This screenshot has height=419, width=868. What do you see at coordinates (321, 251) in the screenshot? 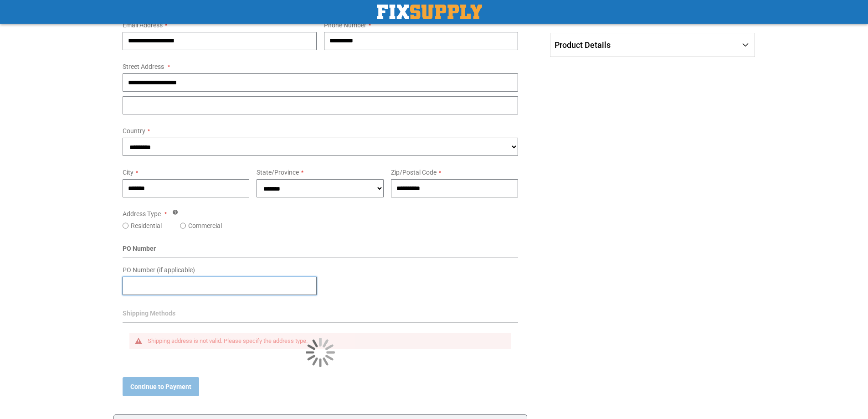
I see `div: PO Number` at bounding box center [321, 251].